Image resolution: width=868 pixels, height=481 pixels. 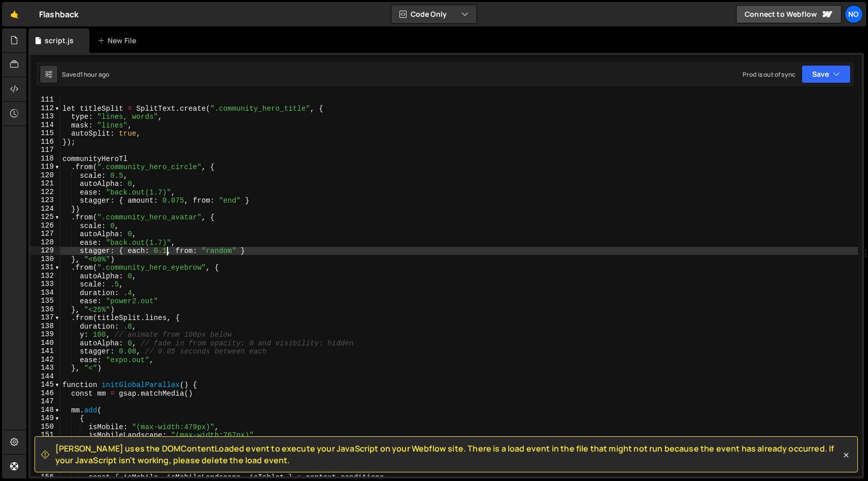 What do you see at coordinates (45, 159) in the screenshot?
I see `div: 118` at bounding box center [45, 159].